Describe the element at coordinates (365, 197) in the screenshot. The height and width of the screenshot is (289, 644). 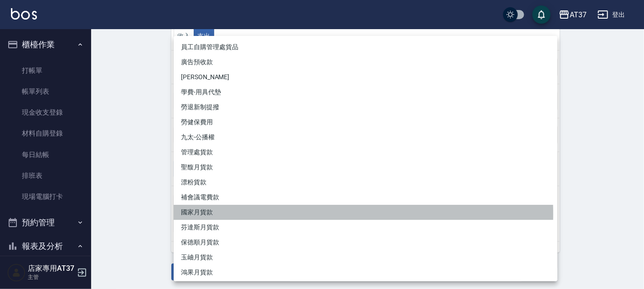
I see `li: 補會議電費款` at that location.